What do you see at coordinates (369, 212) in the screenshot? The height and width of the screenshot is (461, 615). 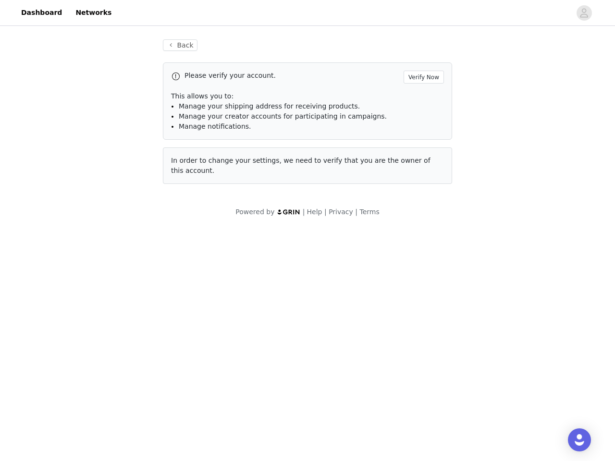 I see `a: Terms` at bounding box center [369, 212].